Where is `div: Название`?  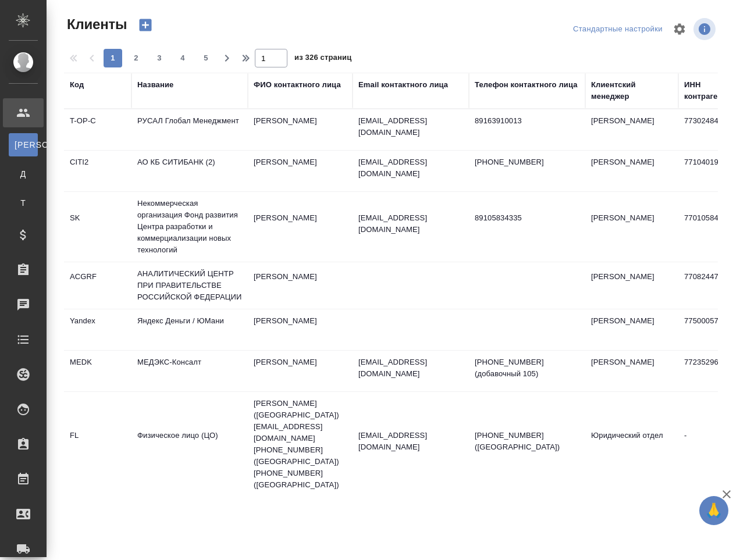 div: Название is located at coordinates (155, 85).